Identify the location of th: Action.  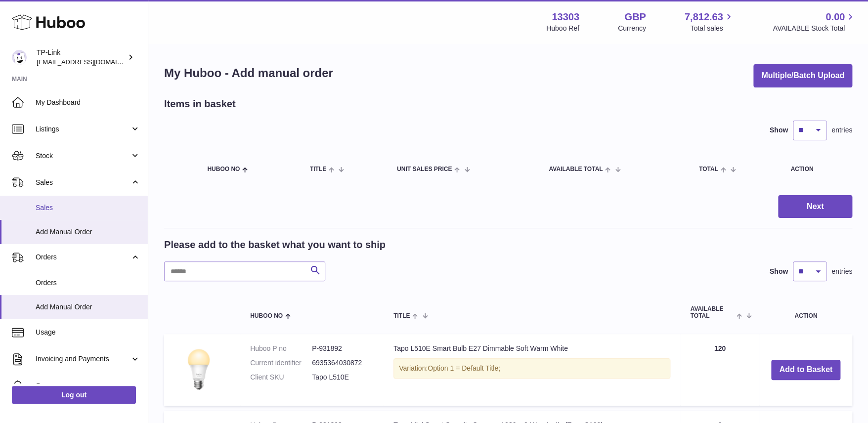
(805, 312).